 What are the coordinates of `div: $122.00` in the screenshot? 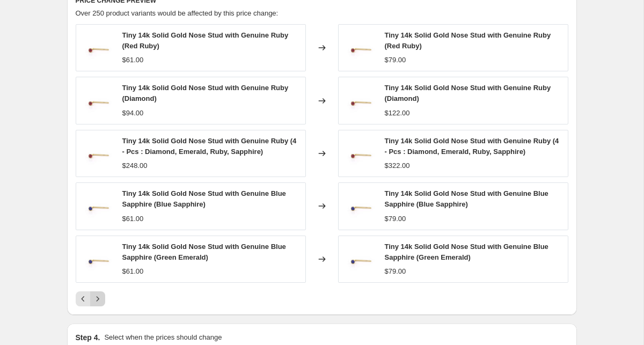 It's located at (397, 113).